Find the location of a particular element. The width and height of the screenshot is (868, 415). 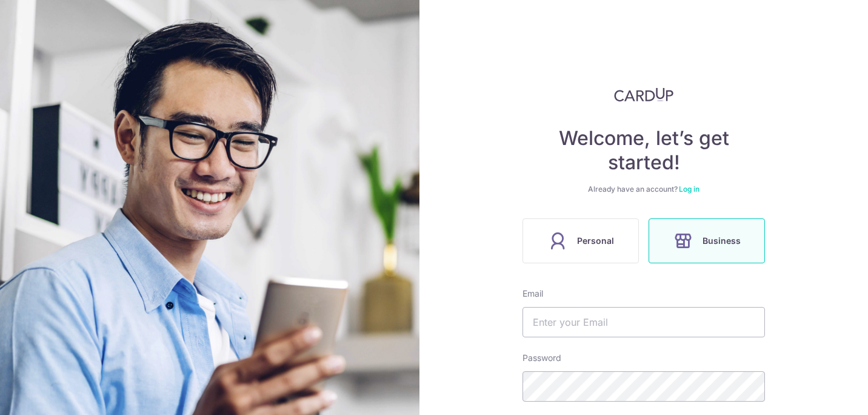

label: Email is located at coordinates (533, 294).